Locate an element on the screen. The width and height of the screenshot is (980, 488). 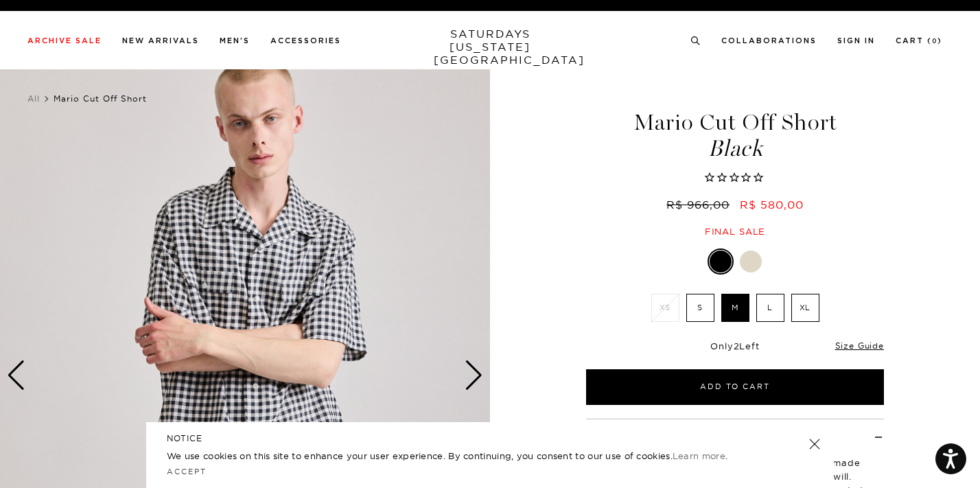
small: 0 is located at coordinates (935, 41).